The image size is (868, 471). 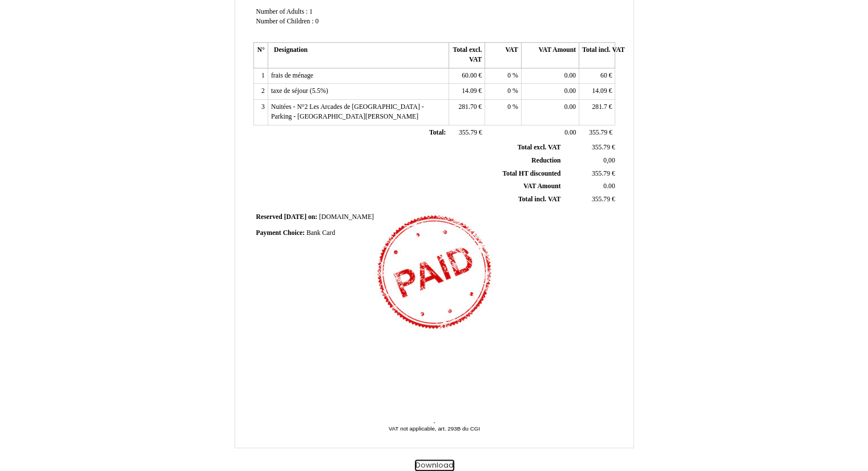 What do you see at coordinates (284, 21) in the screenshot?
I see `span: Number of Children :` at bounding box center [284, 21].